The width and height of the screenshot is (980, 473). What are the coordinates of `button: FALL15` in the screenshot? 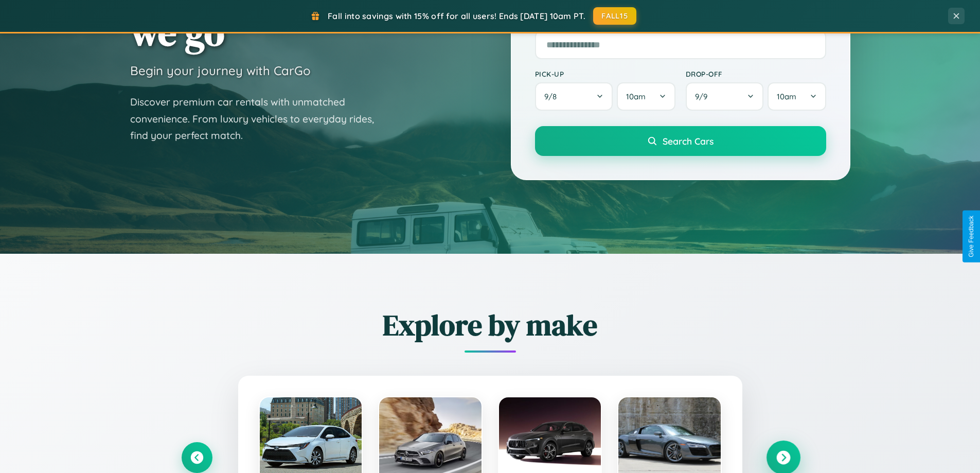 It's located at (615, 16).